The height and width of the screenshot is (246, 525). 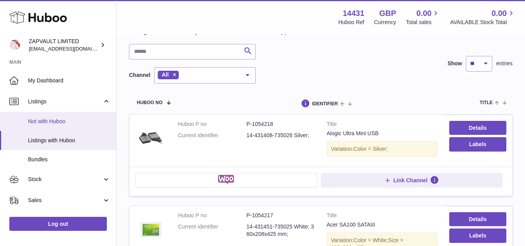 What do you see at coordinates (65, 200) in the screenshot?
I see `span: Sales` at bounding box center [65, 200].